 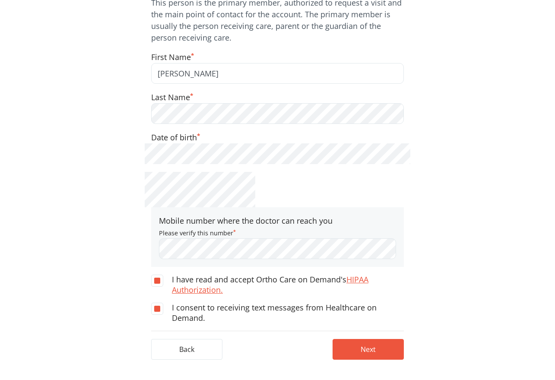 I want to click on small: Please verify this number, so click(x=197, y=233).